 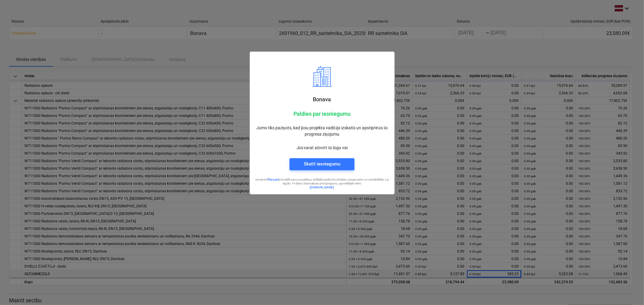 What do you see at coordinates (322, 131) in the screenshot?
I see `p: Jums tiks paziņots, kad jūsu projekta vadītājs izskatīs un apstiprinās šo progresa ziņojumu` at bounding box center [322, 131].